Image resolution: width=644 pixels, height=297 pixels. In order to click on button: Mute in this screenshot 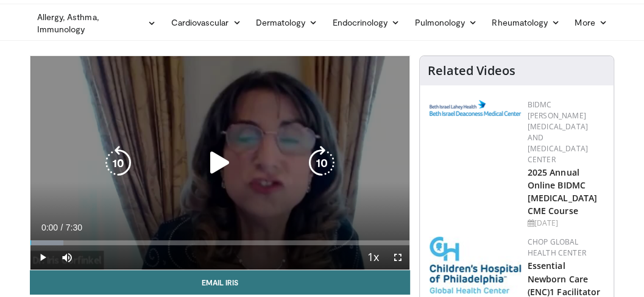, I will do `click(67, 257)`.